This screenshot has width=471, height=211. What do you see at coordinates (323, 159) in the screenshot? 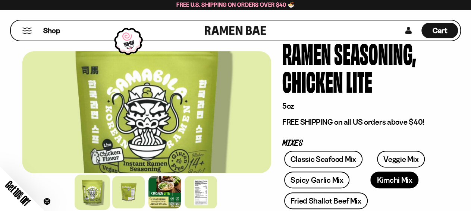
I see `a: Classic Seafood Mix` at bounding box center [323, 159].